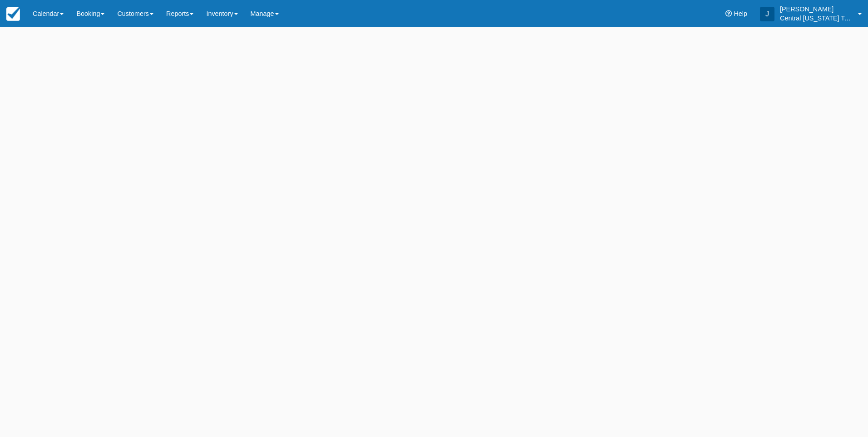 This screenshot has width=868, height=437. Describe the element at coordinates (13, 14) in the screenshot. I see `img: checkfront-main-nav-mini-logo.png` at that location.